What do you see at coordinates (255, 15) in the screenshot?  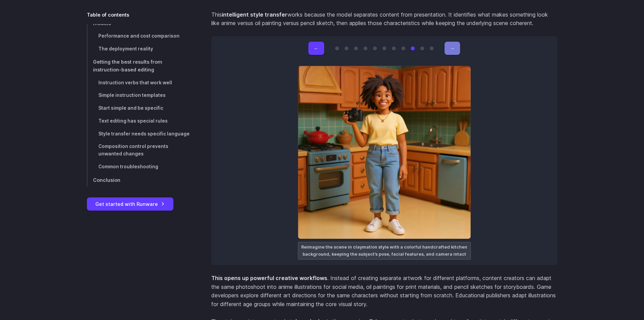 I see `strong: intelligent style transfer` at bounding box center [255, 15].